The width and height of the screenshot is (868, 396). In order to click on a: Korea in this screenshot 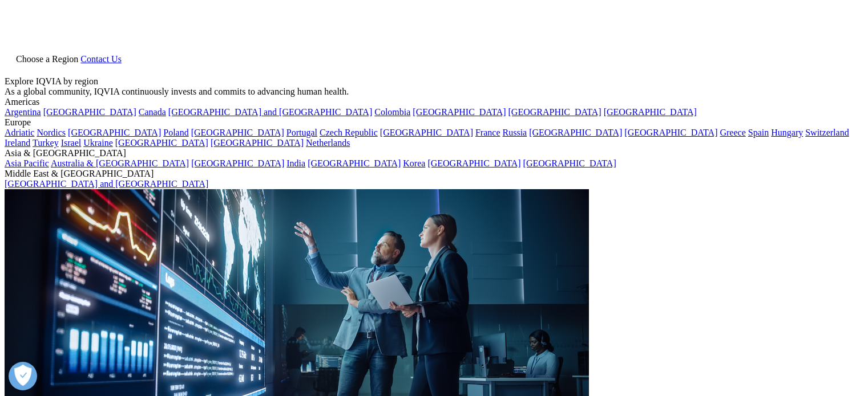, I will do `click(413, 163)`.